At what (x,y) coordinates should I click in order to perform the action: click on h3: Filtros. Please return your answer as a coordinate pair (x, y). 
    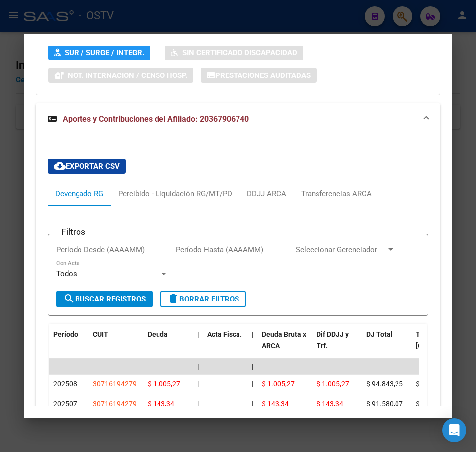
    Looking at the image, I should click on (73, 232).